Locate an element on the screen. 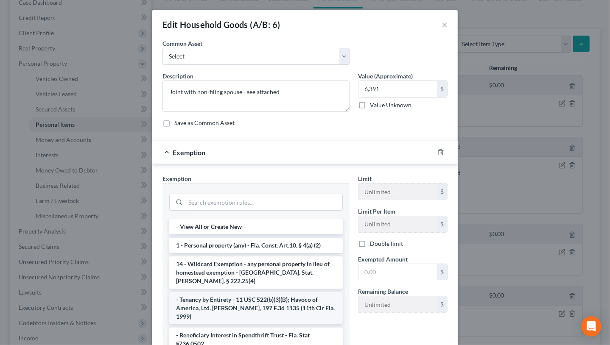  div: Edit Household Goods (A/B: 6) is located at coordinates (222, 25).